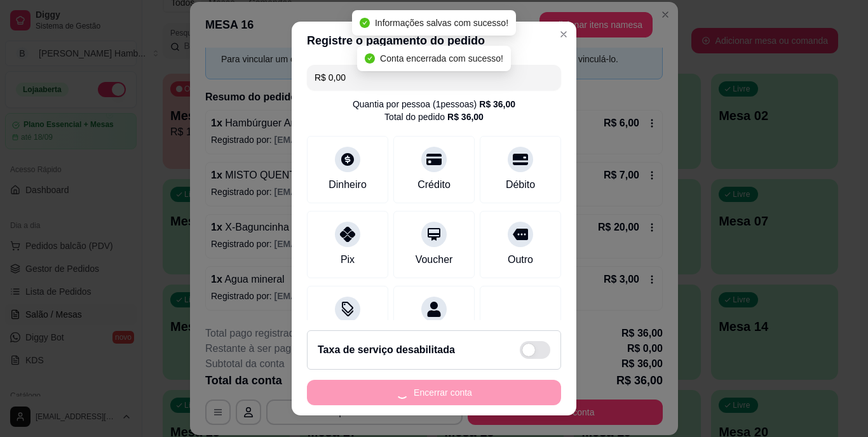 This screenshot has height=437, width=868. What do you see at coordinates (521, 185) in the screenshot?
I see `div: Débito` at bounding box center [521, 185].